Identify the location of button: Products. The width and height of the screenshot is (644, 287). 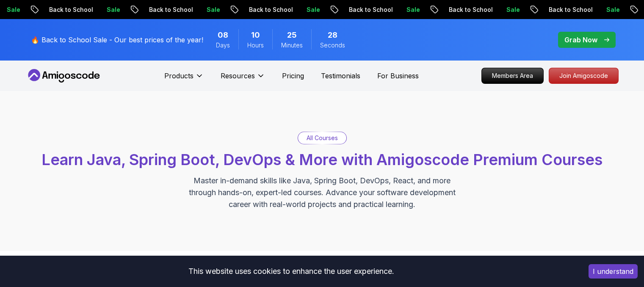
(184, 79).